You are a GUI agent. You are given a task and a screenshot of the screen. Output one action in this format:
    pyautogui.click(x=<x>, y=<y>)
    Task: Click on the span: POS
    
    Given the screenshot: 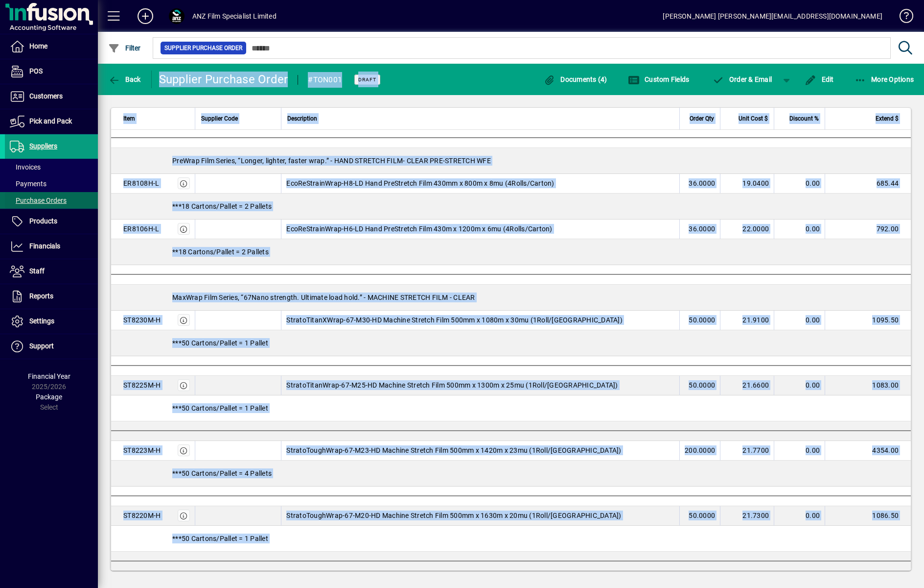 What is the action you would take?
    pyautogui.click(x=36, y=71)
    